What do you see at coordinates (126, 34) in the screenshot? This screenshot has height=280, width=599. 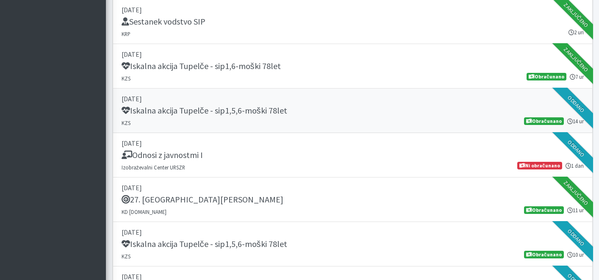 I see `small: KRP` at bounding box center [126, 34].